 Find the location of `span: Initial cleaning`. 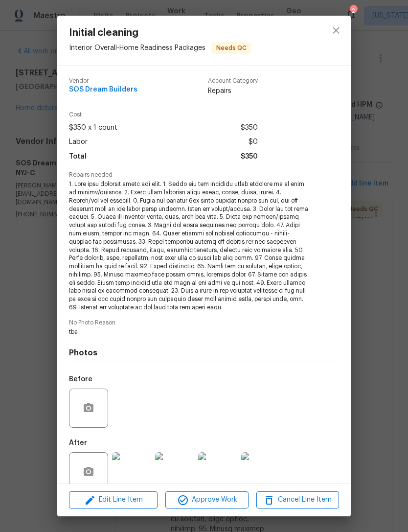

span: Initial cleaning is located at coordinates (160, 33).